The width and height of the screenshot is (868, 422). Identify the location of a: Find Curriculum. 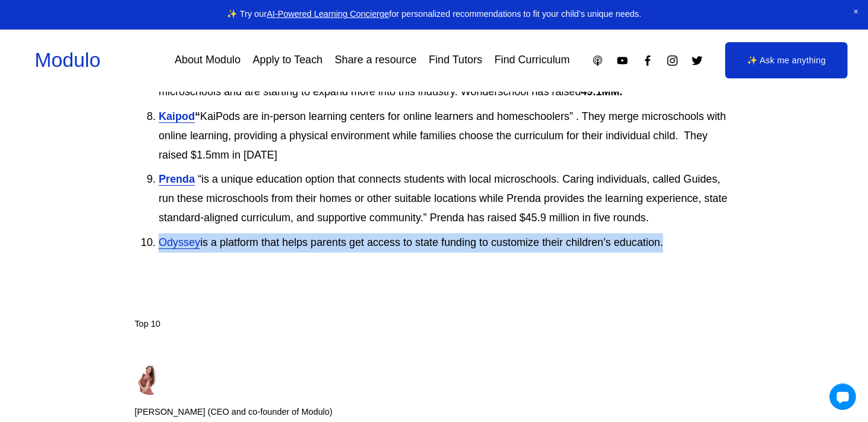
(532, 60).